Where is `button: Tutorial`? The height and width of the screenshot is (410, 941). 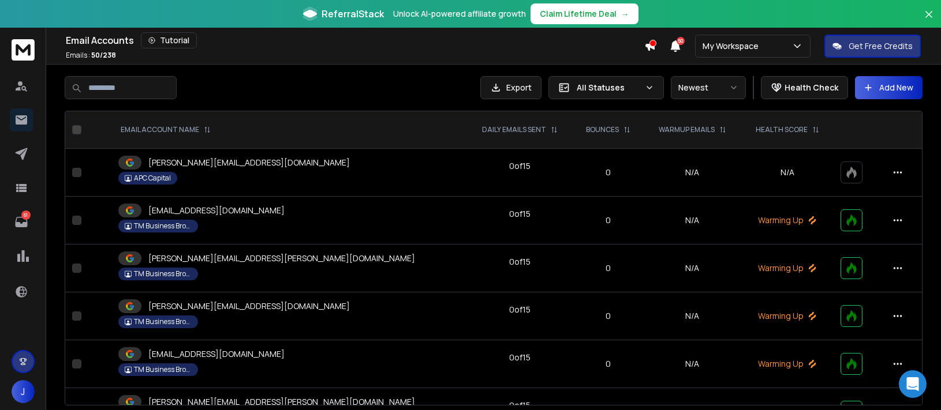
button: Tutorial is located at coordinates (169, 40).